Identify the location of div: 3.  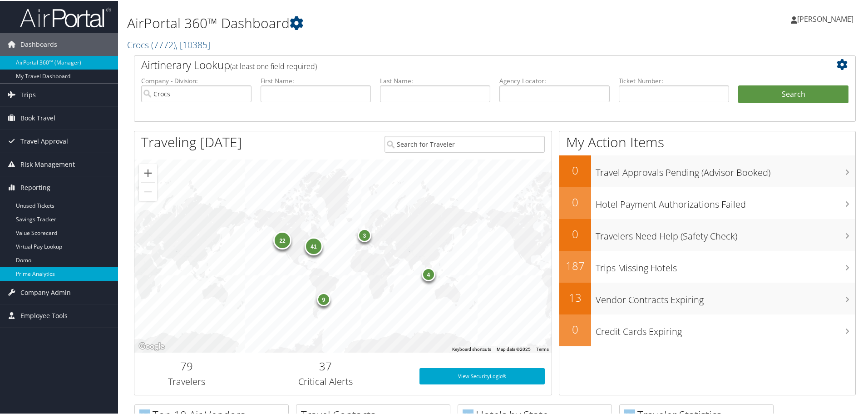
(364, 235).